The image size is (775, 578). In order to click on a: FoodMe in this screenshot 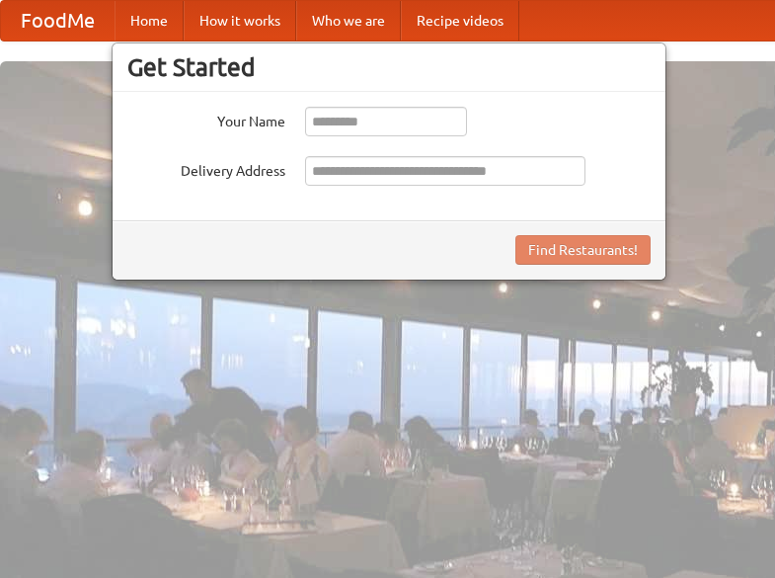, I will do `click(57, 21)`.